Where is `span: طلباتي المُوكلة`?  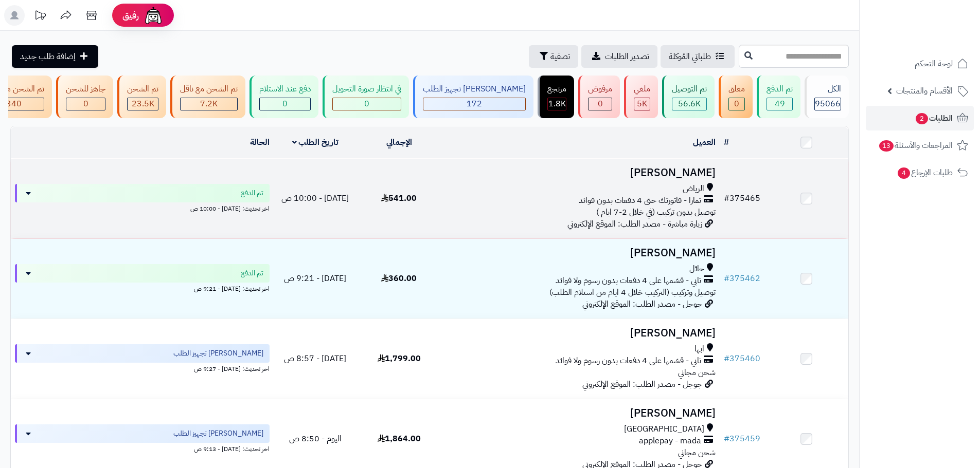
span: طلباتي المُوكلة is located at coordinates (690, 57).